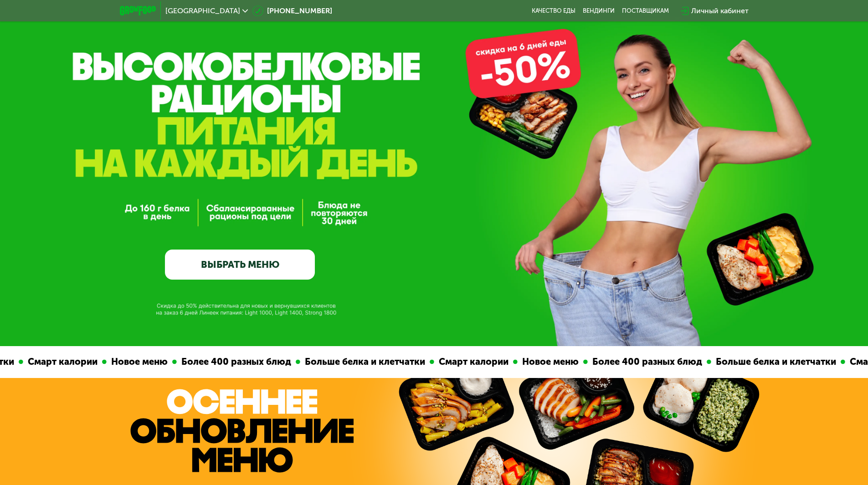 This screenshot has width=868, height=485. Describe the element at coordinates (720, 11) in the screenshot. I see `div: Личный кабинет` at that location.